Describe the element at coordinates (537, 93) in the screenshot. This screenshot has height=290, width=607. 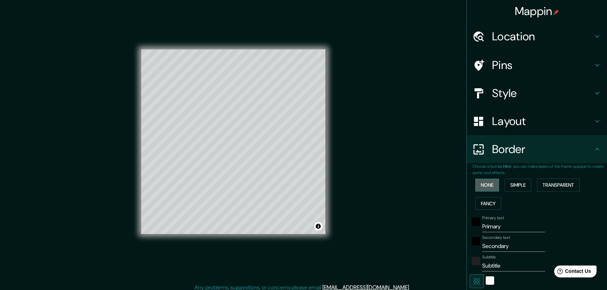
I see `div: Style` at that location.